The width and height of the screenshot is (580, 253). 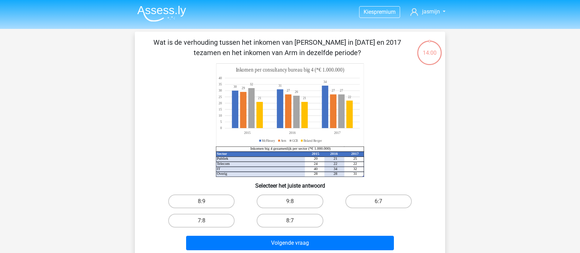 What do you see at coordinates (222, 153) in the screenshot?
I see `tspan: Sector` at bounding box center [222, 153].